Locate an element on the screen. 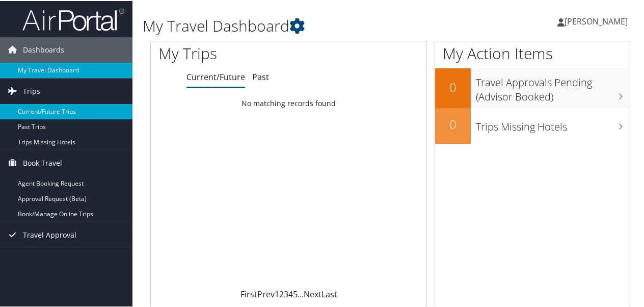  a: 0Trips Missing Hotels is located at coordinates (532, 124).